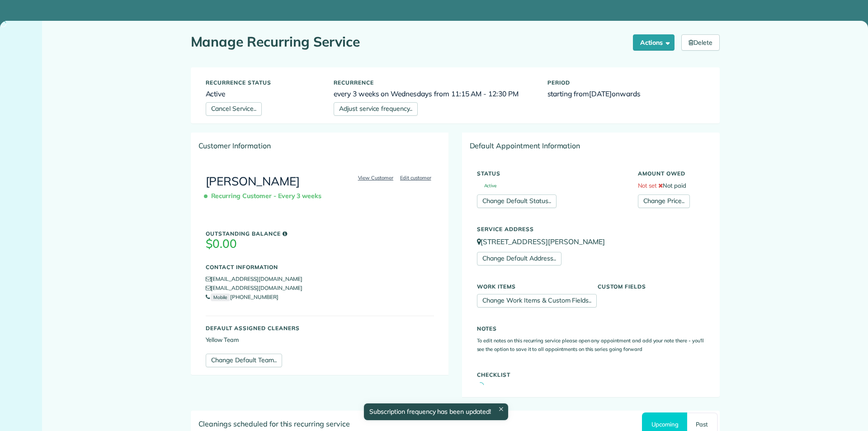 The image size is (868, 431). What do you see at coordinates (234, 109) in the screenshot?
I see `a: Cancel Service..` at bounding box center [234, 109].